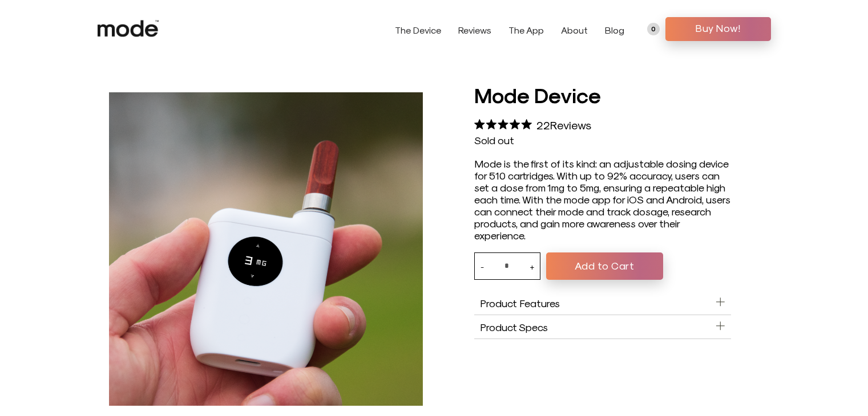  Describe the element at coordinates (520, 303) in the screenshot. I see `span: Product Features` at that location.